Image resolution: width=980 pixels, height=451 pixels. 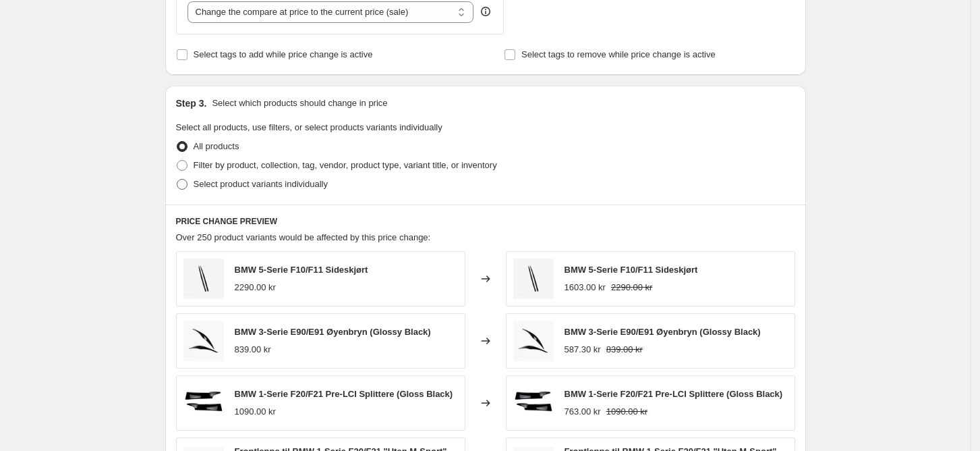 What do you see at coordinates (632, 287) in the screenshot?
I see `strike: 2290.00 kr` at bounding box center [632, 287].